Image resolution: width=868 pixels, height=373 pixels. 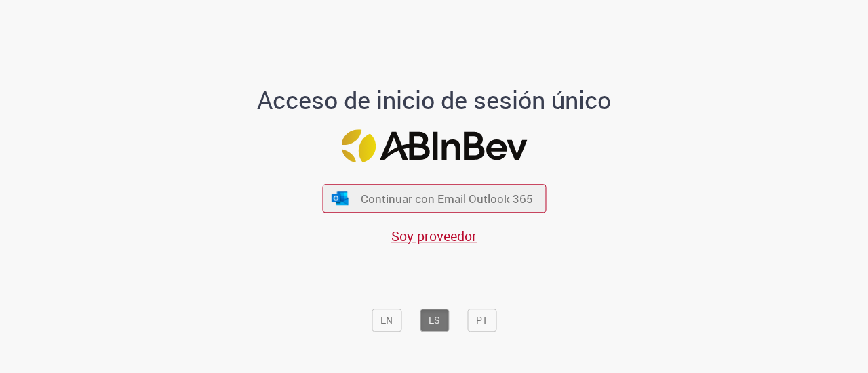 What do you see at coordinates (340, 198) in the screenshot?
I see `img: ícone Azure/Microsoft 360` at bounding box center [340, 198].